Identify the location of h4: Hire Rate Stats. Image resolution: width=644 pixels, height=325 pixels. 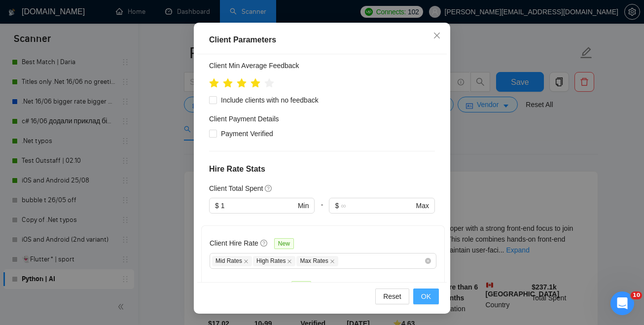
(322, 169).